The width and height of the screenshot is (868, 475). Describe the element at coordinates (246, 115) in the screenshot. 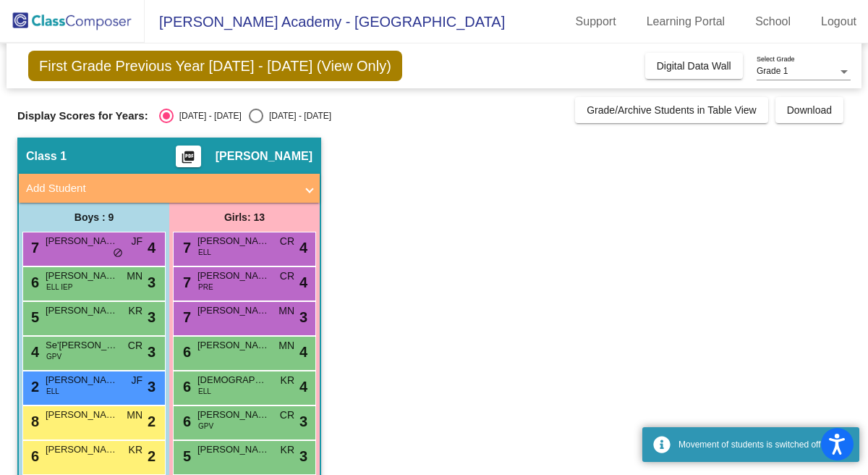

I see `mat-radio-group: Select an option` at that location.